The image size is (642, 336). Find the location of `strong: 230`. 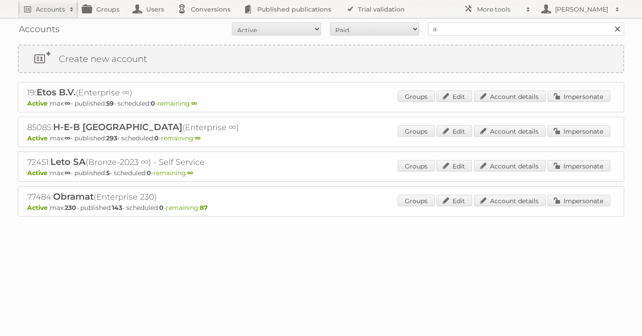

strong: 230 is located at coordinates (70, 208).